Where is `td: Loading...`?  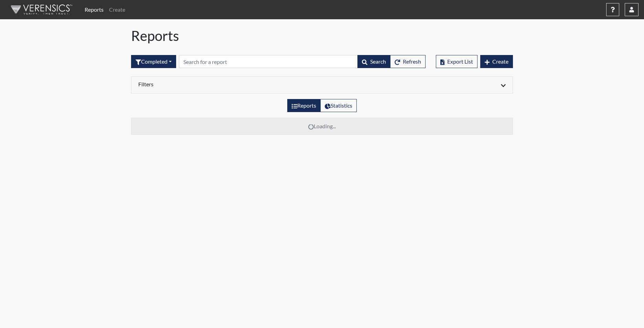
td: Loading... is located at coordinates (322, 126).